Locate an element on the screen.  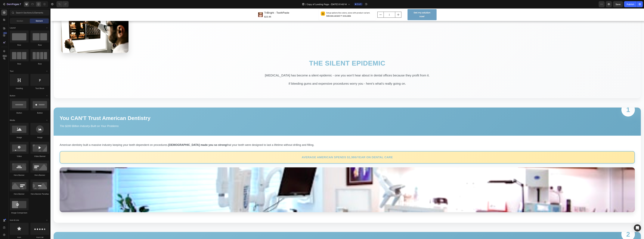
button: Get my solution now! is located at coordinates (371, 6).